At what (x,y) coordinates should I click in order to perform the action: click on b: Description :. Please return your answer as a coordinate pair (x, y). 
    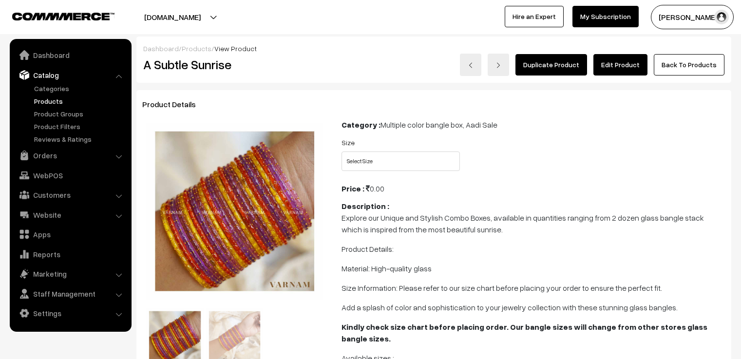
    Looking at the image, I should click on (365, 206).